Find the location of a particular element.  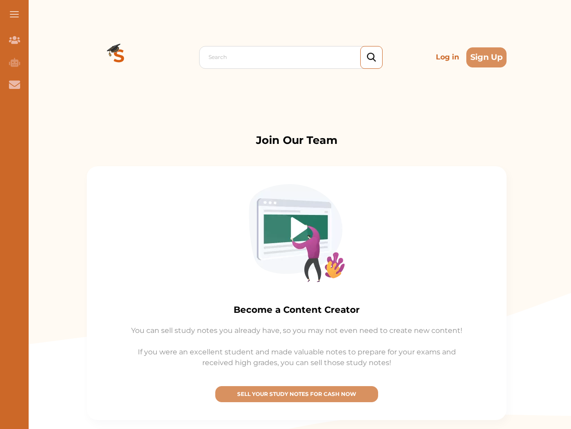

img: Creator-Image is located at coordinates (297, 233).